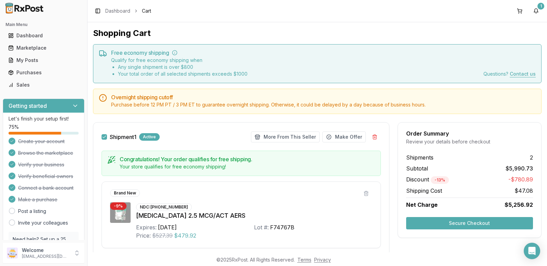 This screenshot has width=547, height=266. I want to click on div: 1, so click(541, 6).